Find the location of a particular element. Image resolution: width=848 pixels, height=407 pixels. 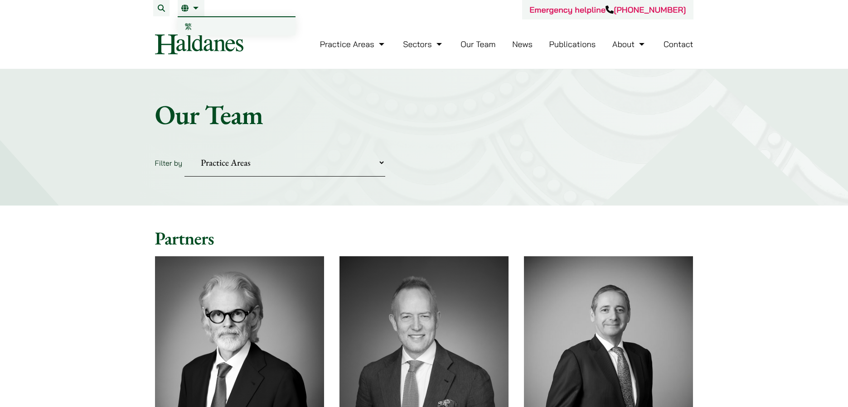

a: About is located at coordinates (629, 44).